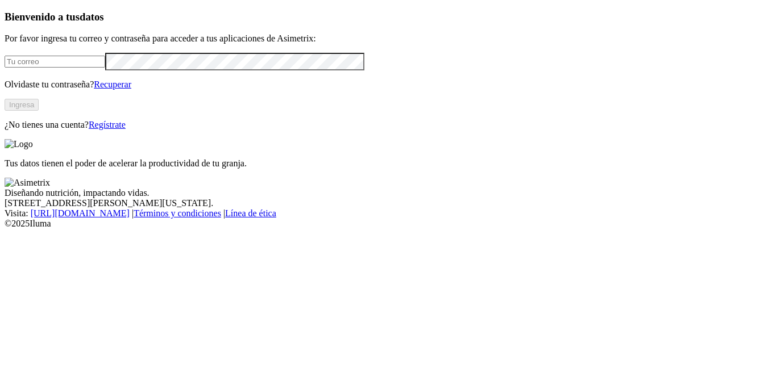 The image size is (772, 369). I want to click on img: Asimetrix, so click(27, 183).